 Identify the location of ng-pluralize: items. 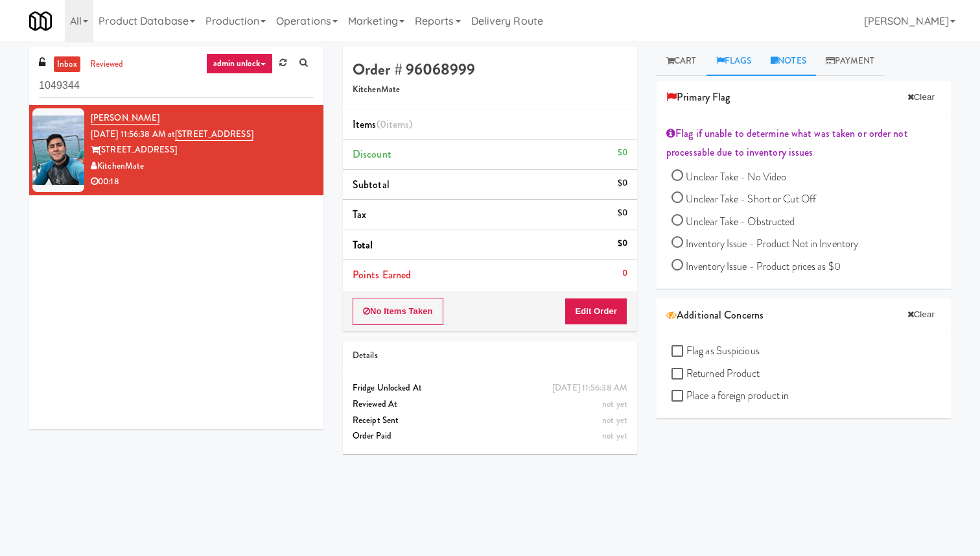
(398, 124).